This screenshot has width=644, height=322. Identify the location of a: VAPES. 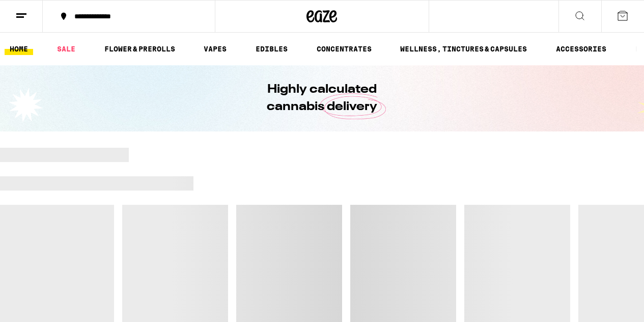
(215, 49).